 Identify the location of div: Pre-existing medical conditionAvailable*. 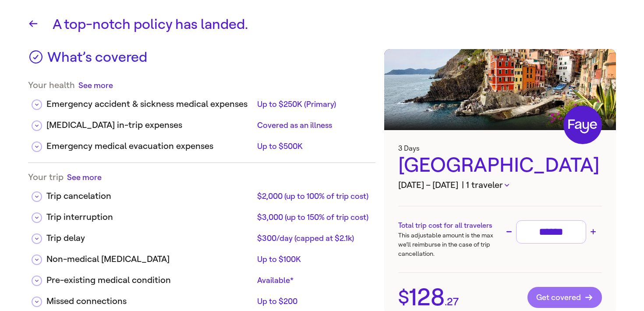
(201, 277).